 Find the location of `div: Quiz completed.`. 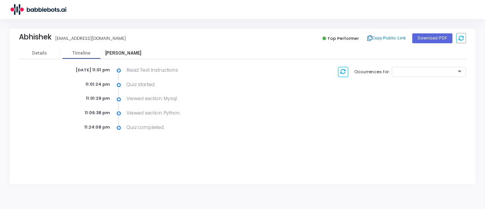

div: Quiz completed. is located at coordinates (192, 127).